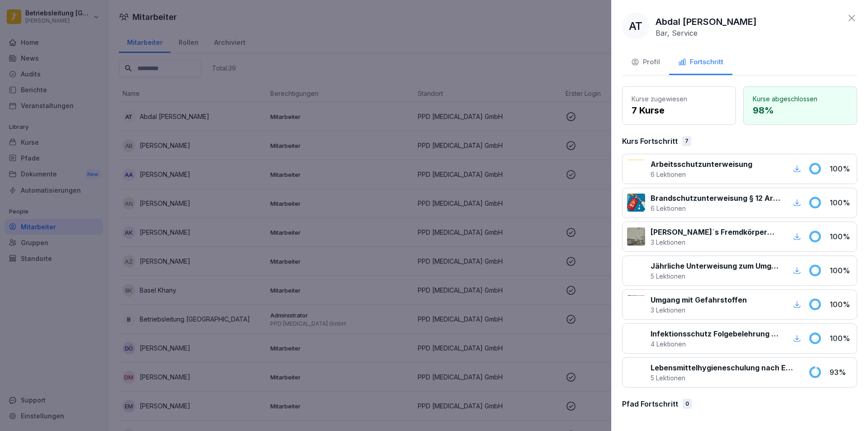 This screenshot has width=868, height=431. I want to click on p: Arbeitsschutzunterweisung, so click(701, 164).